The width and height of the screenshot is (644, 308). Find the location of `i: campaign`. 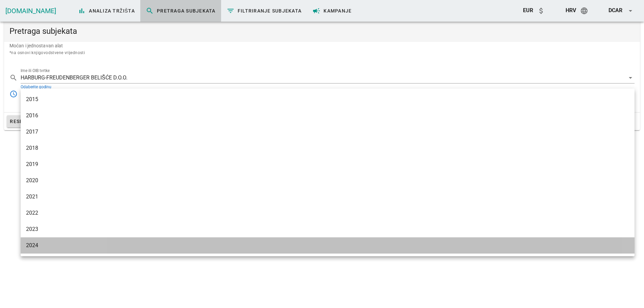

i: campaign is located at coordinates (316, 11).